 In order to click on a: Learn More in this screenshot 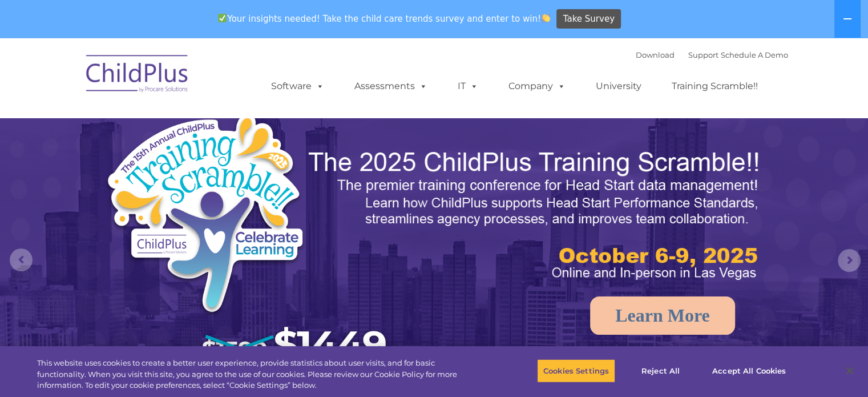, I will do `click(662, 315)`.